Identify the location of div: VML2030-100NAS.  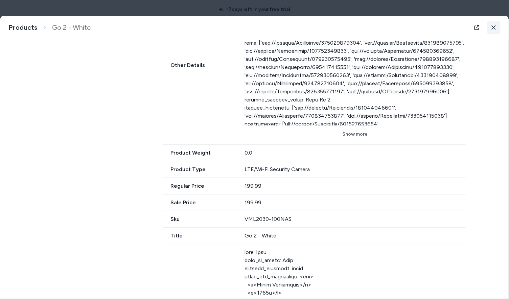
(355, 219).